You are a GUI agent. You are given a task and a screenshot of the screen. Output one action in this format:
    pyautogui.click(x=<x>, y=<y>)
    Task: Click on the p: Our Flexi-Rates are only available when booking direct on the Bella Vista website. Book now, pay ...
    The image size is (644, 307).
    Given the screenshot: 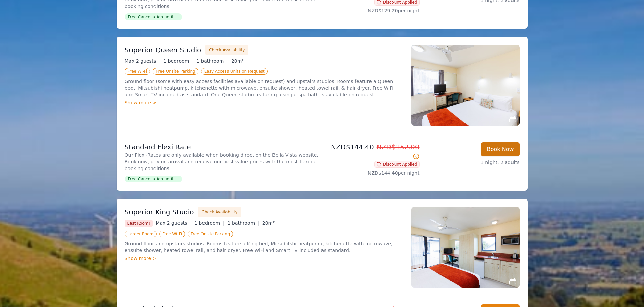 What is the action you would take?
    pyautogui.click(x=222, y=162)
    